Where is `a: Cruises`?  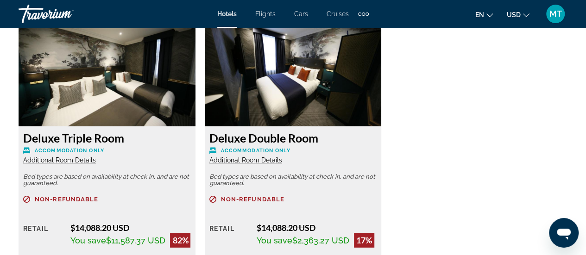
a: Cruises is located at coordinates (338, 14).